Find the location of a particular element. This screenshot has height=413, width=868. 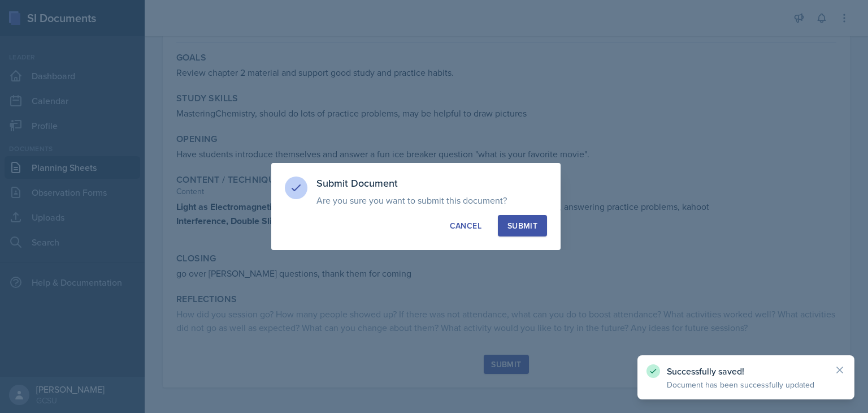

div: Cancel is located at coordinates (466, 225).